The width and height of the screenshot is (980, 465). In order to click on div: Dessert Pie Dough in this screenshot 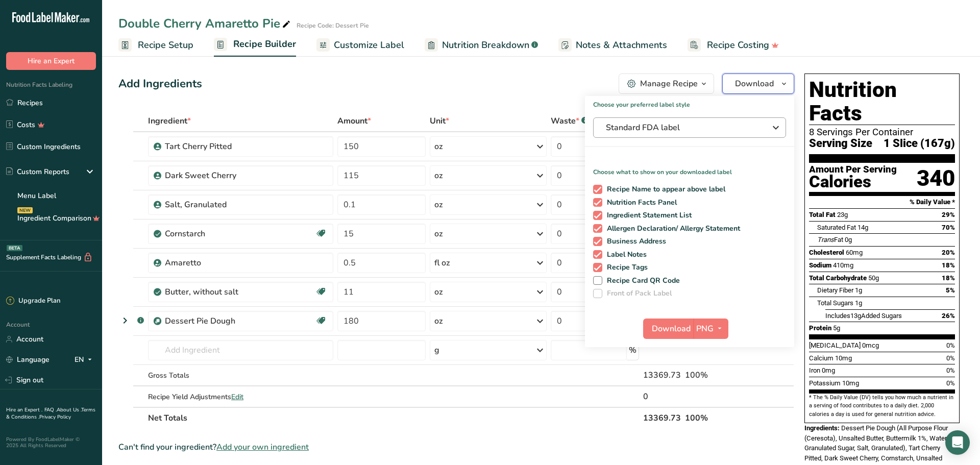, I will do `click(229, 321)`.